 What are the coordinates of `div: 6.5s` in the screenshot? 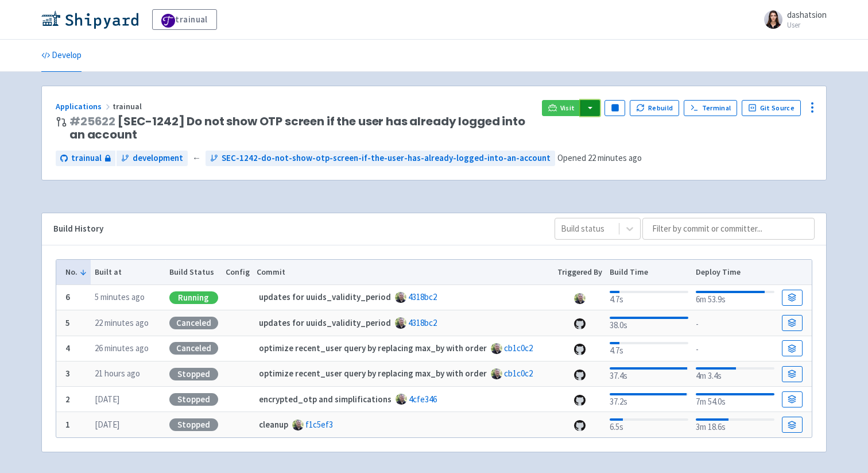 It's located at (649, 425).